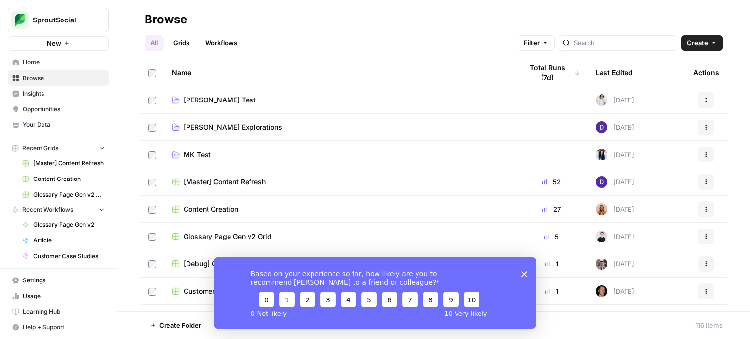 The image size is (750, 339). Describe the element at coordinates (63, 241) in the screenshot. I see `a: Article` at that location.